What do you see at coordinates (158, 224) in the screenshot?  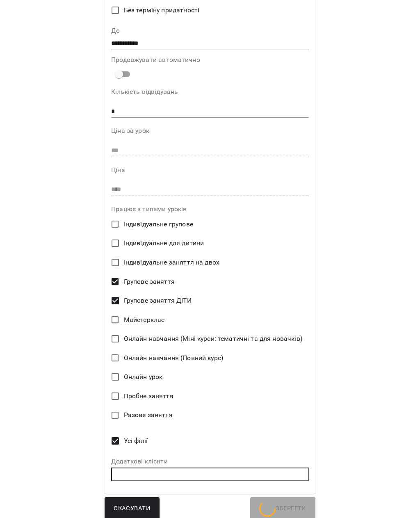 I see `span: Індивідуальне групове` at bounding box center [158, 224].